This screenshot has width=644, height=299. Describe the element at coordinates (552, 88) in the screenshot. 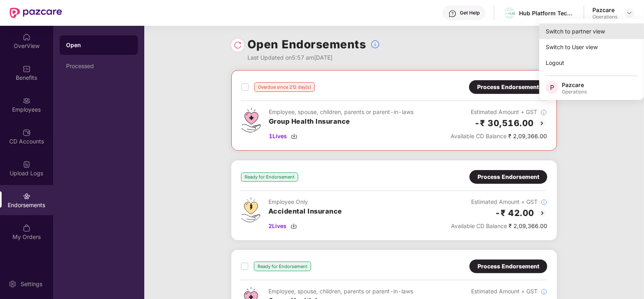

I see `span: P` at that location.